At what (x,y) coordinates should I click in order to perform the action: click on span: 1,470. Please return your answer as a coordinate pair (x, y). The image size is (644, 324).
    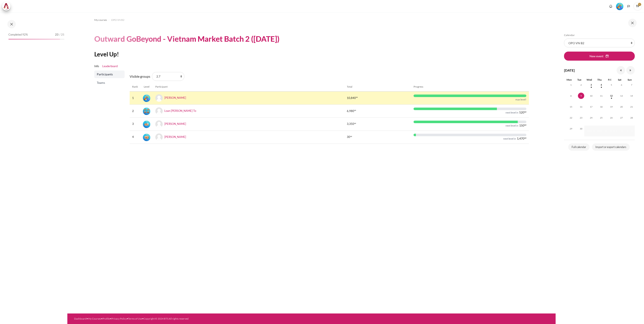
    Looking at the image, I should click on (521, 139).